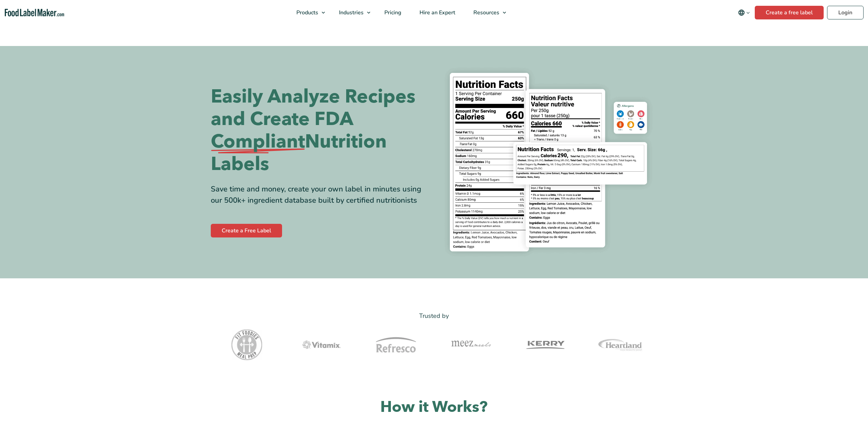 The height and width of the screenshot is (433, 868). Describe the element at coordinates (258, 141) in the screenshot. I see `span: Compliant` at that location.